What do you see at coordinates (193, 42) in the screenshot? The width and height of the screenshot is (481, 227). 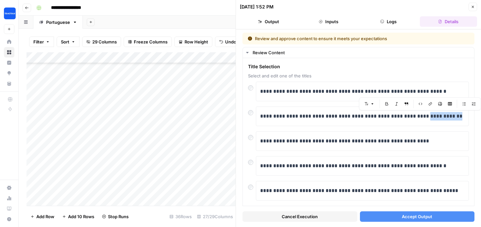 I see `button: Row Height` at bounding box center [193, 42].